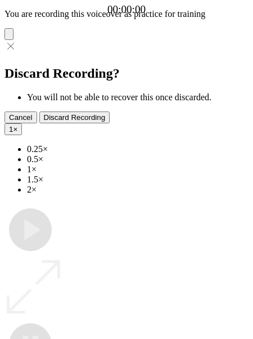  Describe the element at coordinates (21, 117) in the screenshot. I see `button: Cancel` at that location.